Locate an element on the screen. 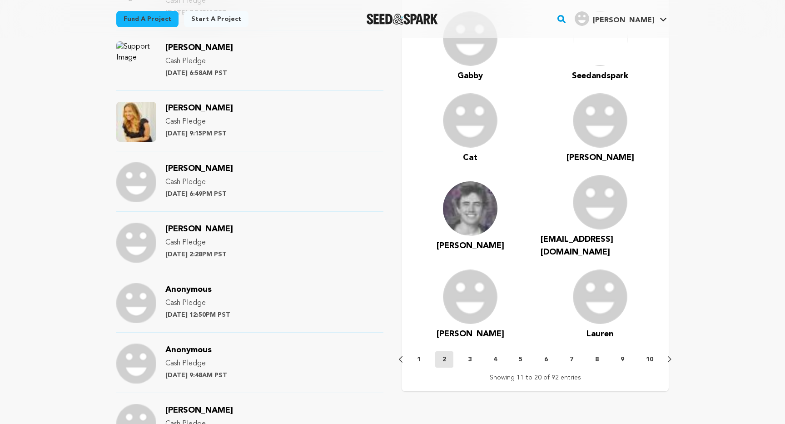  button: 9 is located at coordinates (622, 359).